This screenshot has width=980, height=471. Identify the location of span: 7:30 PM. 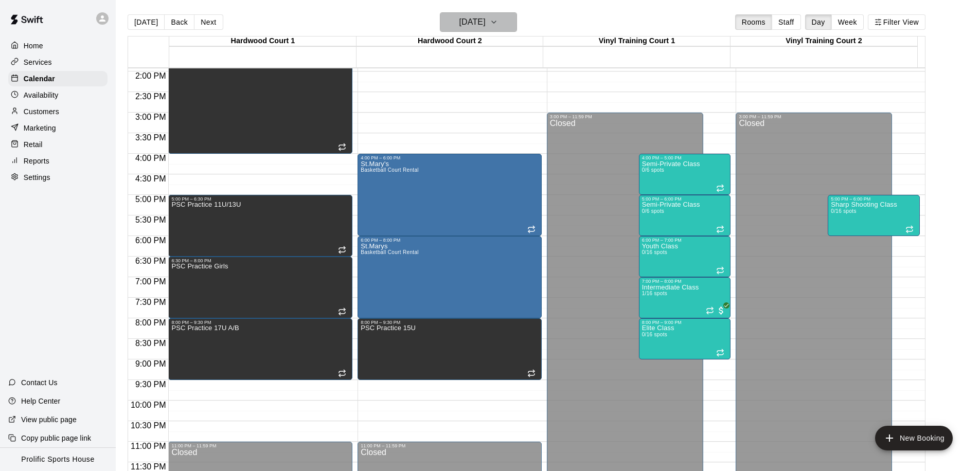
(150, 302).